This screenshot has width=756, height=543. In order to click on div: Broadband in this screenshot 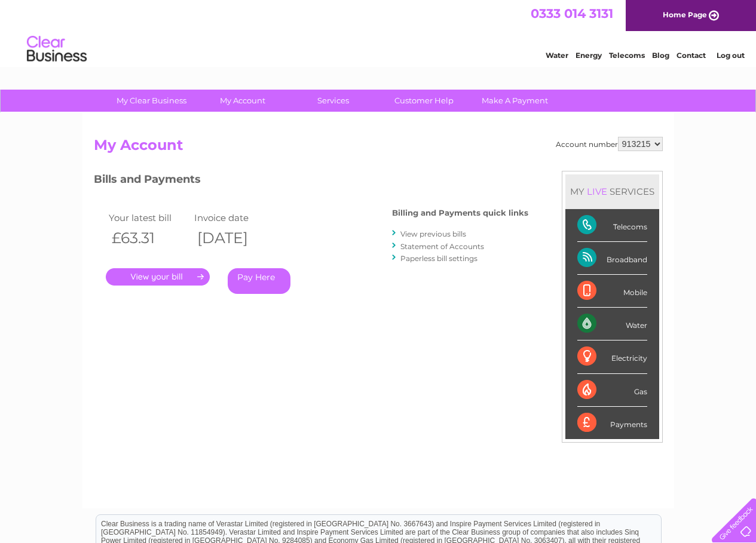, I will do `click(612, 258)`.